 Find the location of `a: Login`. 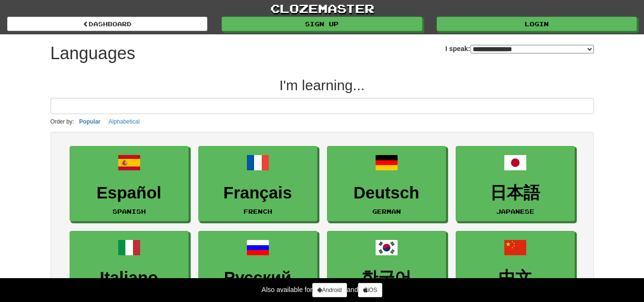

a: Login is located at coordinates (537, 24).